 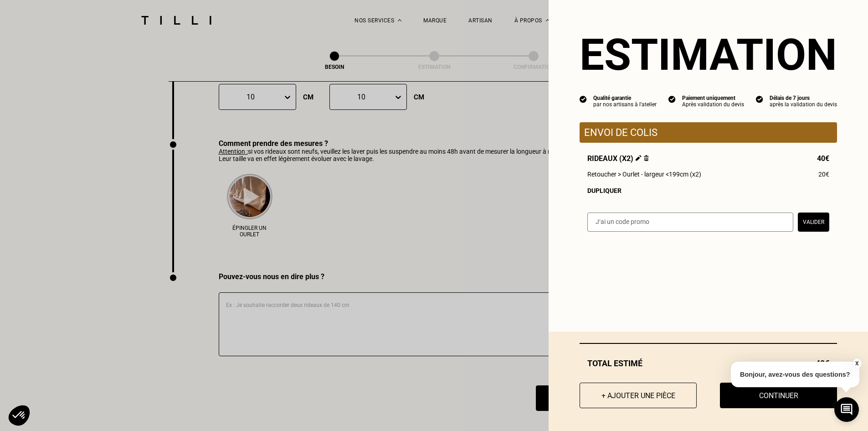 What do you see at coordinates (856, 363) in the screenshot?
I see `button: X` at bounding box center [856, 363].